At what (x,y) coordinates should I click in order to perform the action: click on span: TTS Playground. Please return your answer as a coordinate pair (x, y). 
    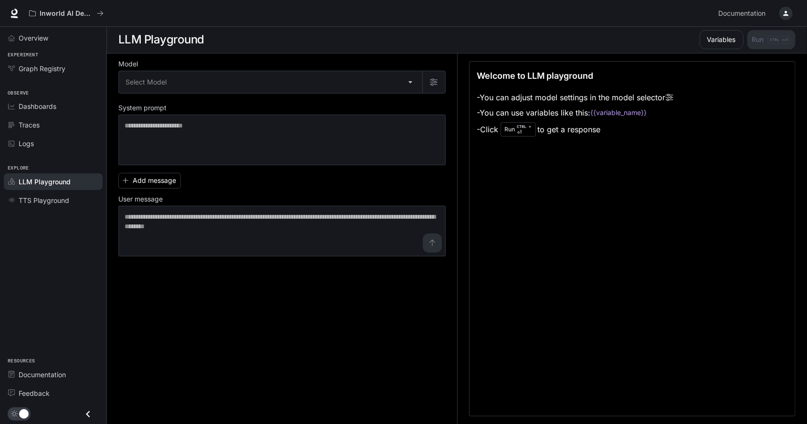
    Looking at the image, I should click on (44, 200).